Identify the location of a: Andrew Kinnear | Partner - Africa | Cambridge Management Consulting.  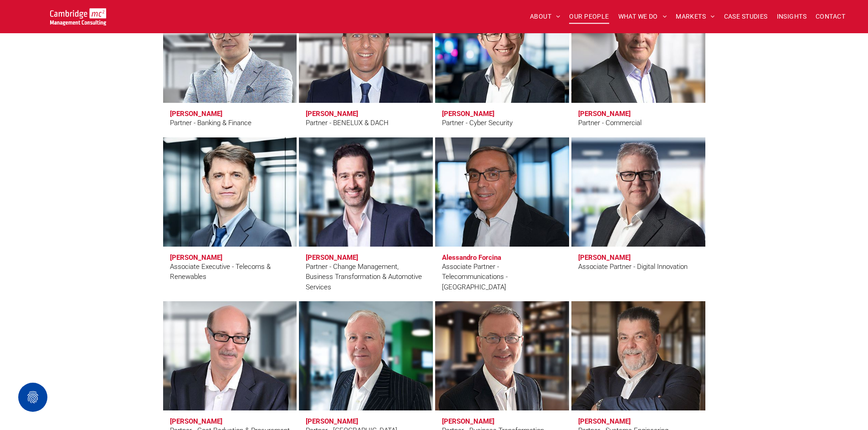
(366, 356).